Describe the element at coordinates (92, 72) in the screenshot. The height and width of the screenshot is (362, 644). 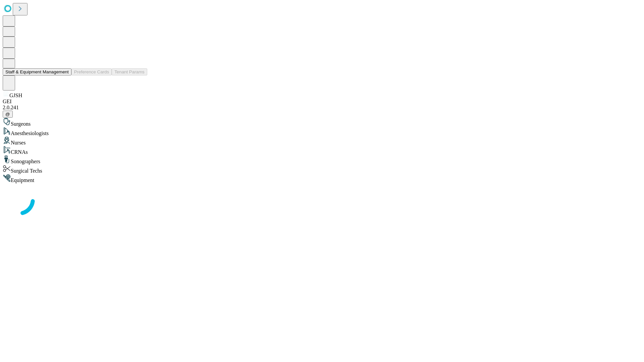
I see `button: Preference Cards` at that location.